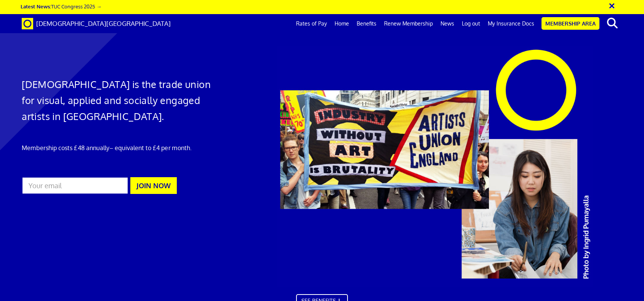 This screenshot has height=301, width=644. What do you see at coordinates (511, 24) in the screenshot?
I see `a: My Insurance Docs` at bounding box center [511, 24].